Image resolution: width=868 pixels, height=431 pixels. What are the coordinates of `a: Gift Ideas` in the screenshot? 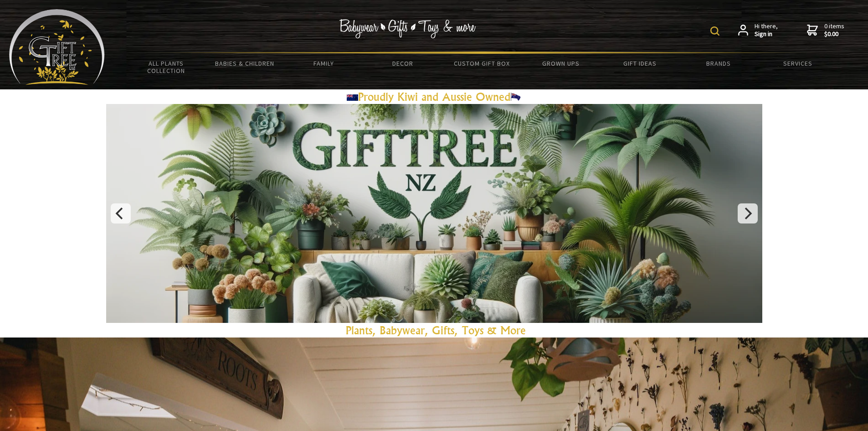 It's located at (639, 63).